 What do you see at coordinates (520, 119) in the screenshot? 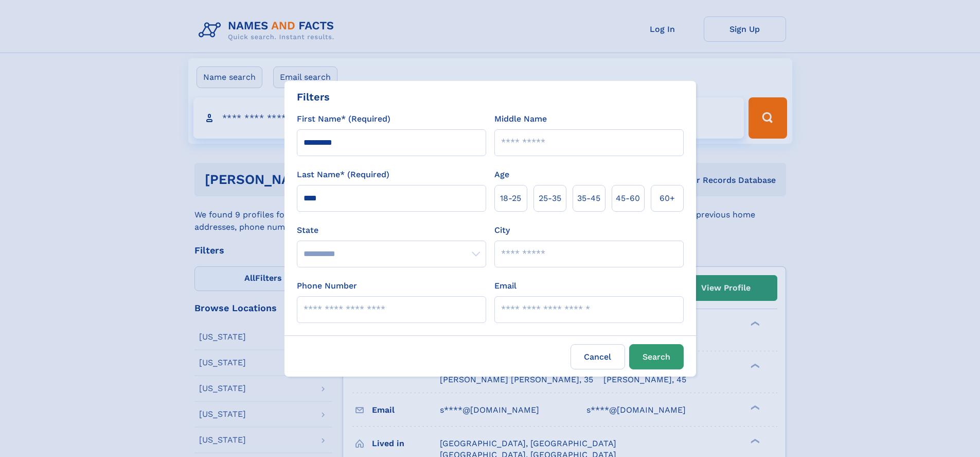
I see `label: Middle Name` at bounding box center [520, 119].